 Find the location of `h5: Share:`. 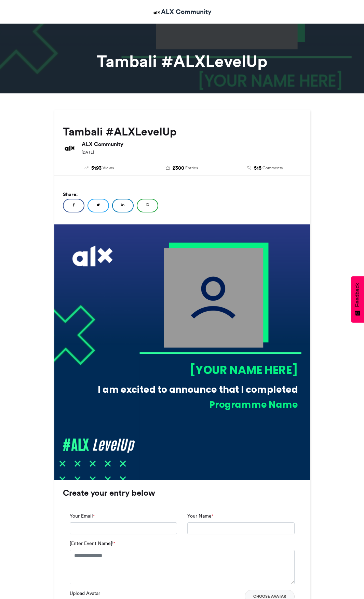

h5: Share: is located at coordinates (182, 194).